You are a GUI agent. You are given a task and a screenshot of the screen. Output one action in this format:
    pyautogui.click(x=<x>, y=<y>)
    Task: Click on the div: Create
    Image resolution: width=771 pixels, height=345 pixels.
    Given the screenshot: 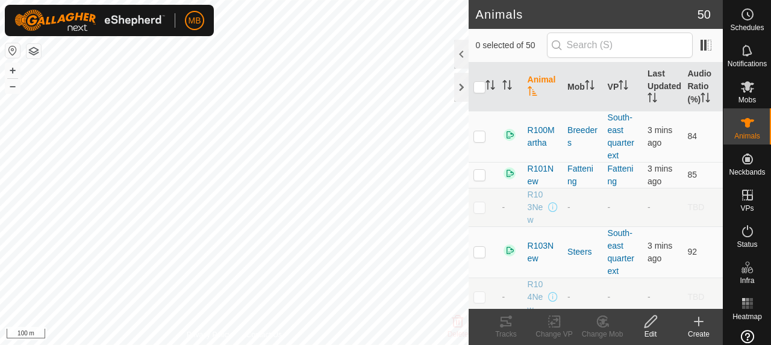 What is the action you would take?
    pyautogui.click(x=699, y=334)
    